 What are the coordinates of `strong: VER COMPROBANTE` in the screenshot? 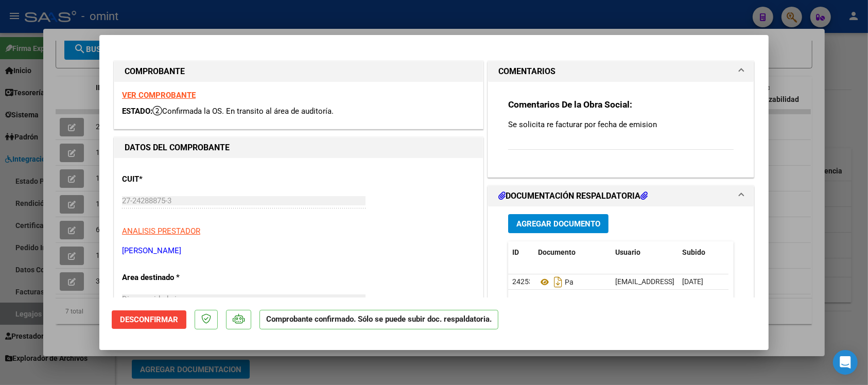 It's located at (159, 95).